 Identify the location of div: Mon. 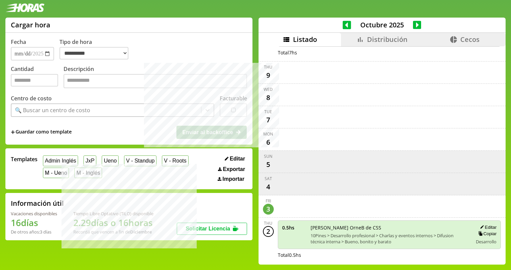
(268, 134).